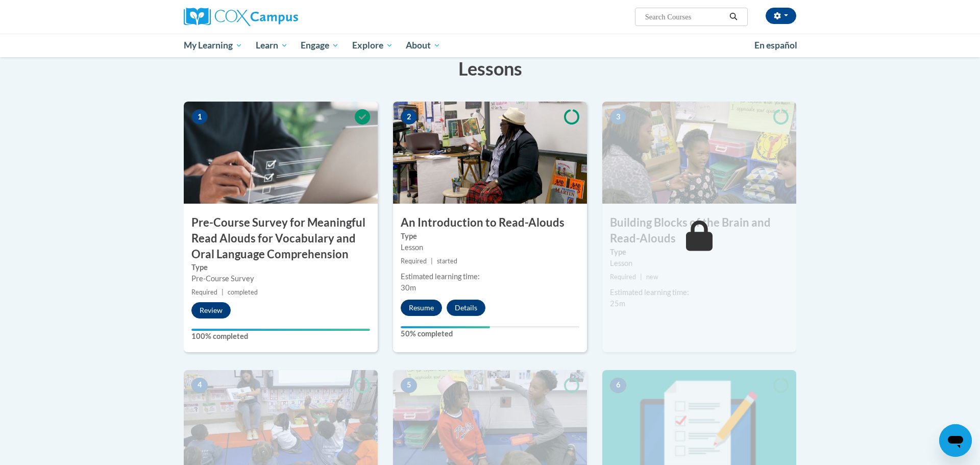 Image resolution: width=980 pixels, height=465 pixels. I want to click on button: Details, so click(466, 308).